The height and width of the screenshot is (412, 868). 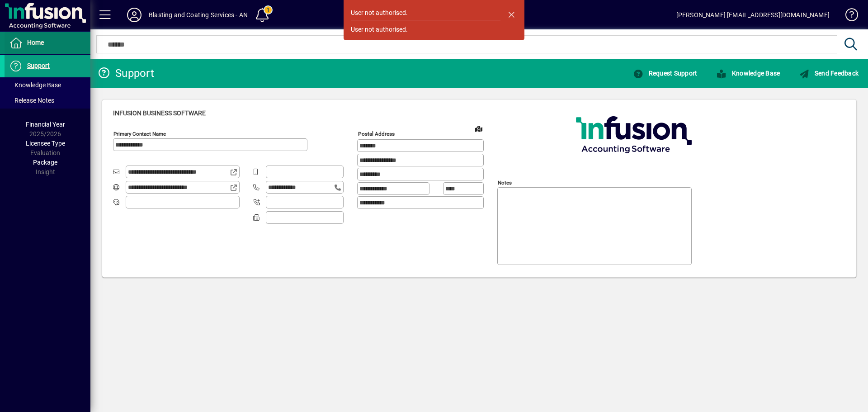 What do you see at coordinates (505, 183) in the screenshot?
I see `mat-label: Notes` at bounding box center [505, 183].